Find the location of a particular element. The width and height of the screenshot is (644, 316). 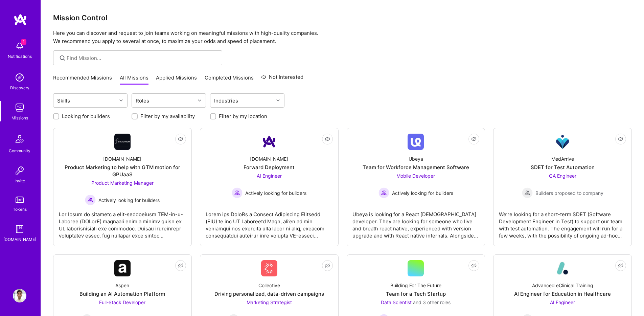

span: QA Engineer is located at coordinates (562, 176).